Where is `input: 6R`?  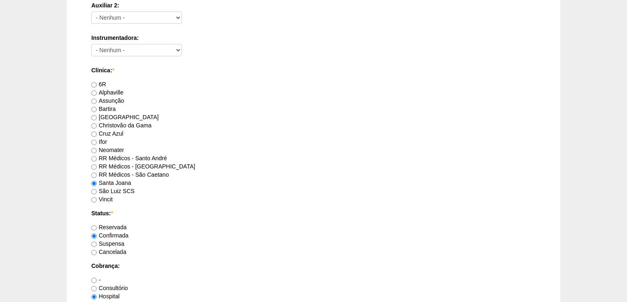
input: 6R is located at coordinates (94, 85).